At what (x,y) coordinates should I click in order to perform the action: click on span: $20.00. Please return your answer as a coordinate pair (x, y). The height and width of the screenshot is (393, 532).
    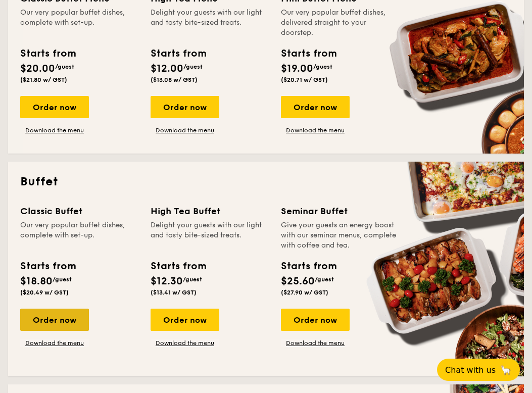
    Looking at the image, I should click on (37, 69).